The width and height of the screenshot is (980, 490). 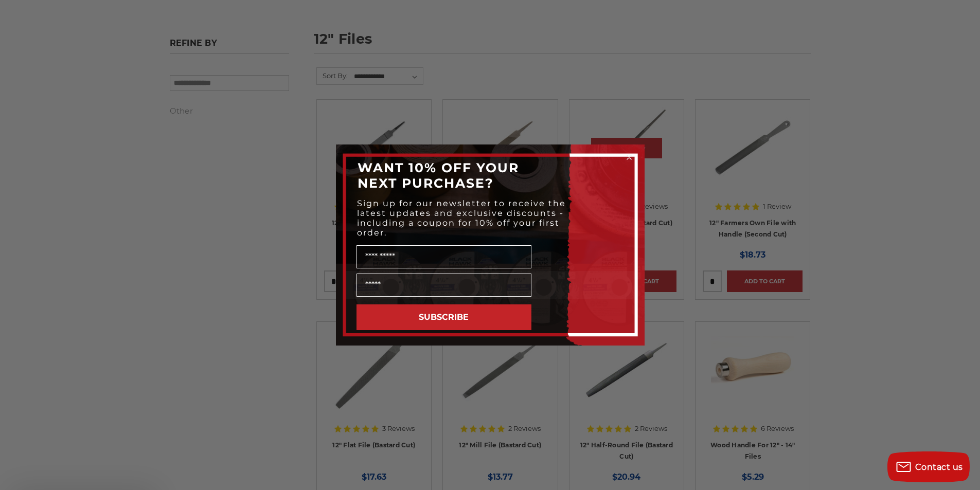 What do you see at coordinates (629, 158) in the screenshot?
I see `button: Close dialog` at bounding box center [629, 158].